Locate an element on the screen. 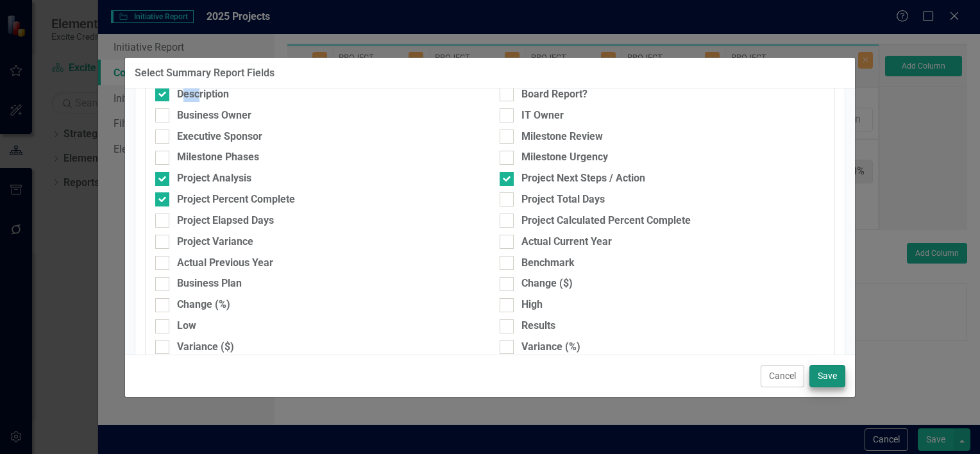  div: Change (%) is located at coordinates (203, 305).